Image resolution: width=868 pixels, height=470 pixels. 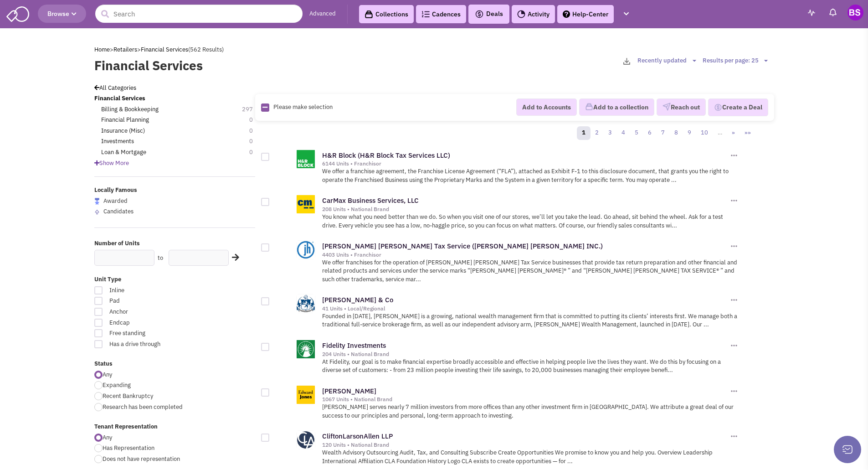 What do you see at coordinates (206, 49) in the screenshot?
I see `span: (562 Results)` at bounding box center [206, 49].